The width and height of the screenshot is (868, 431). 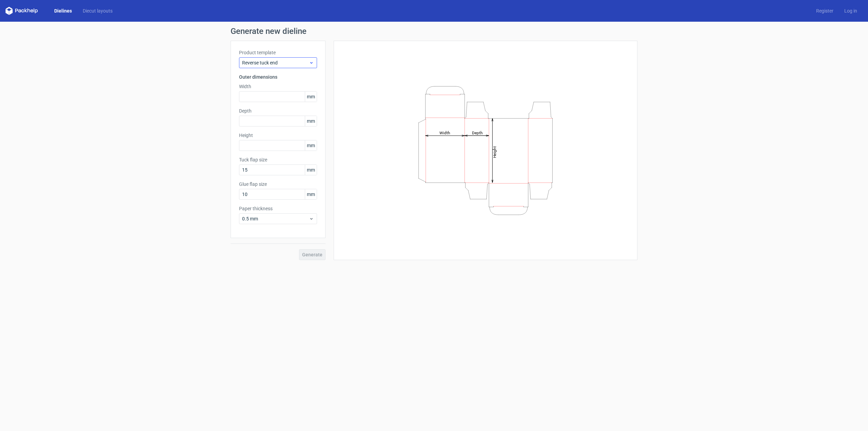 What do you see at coordinates (477, 133) in the screenshot?
I see `tspan: Depth` at bounding box center [477, 133].